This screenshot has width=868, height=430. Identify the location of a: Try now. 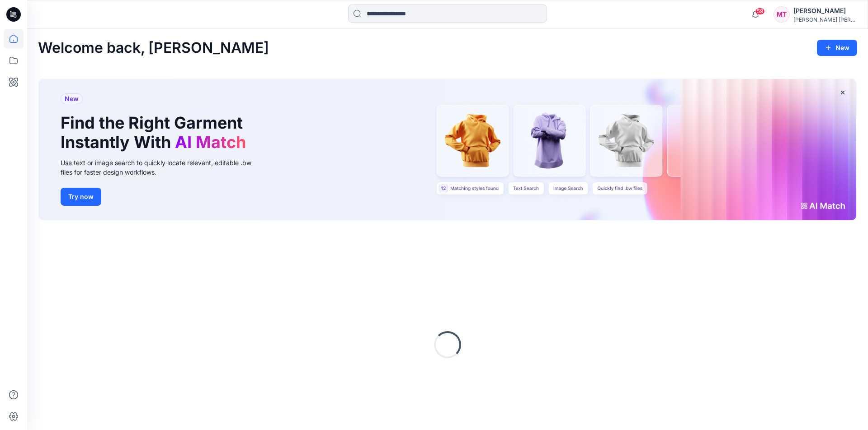
(81, 197).